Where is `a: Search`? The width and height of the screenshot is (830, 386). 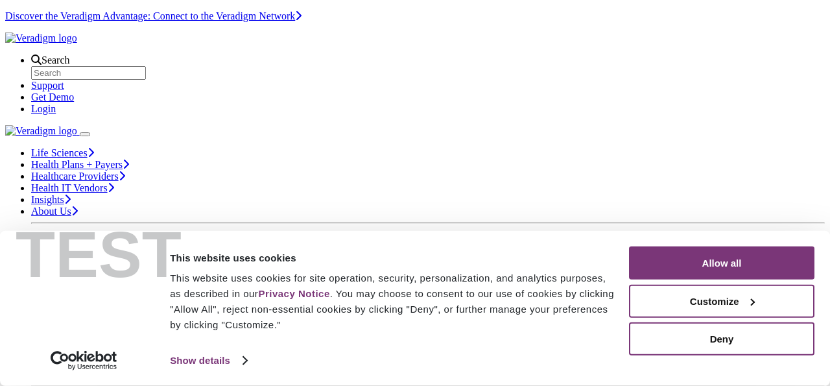
a: Search is located at coordinates (51, 60).